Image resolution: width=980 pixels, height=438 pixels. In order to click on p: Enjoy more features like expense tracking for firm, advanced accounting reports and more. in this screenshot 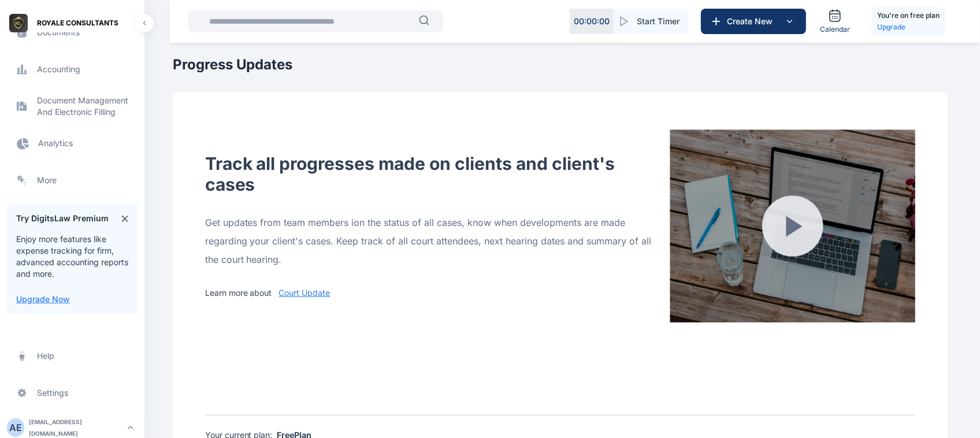, I will do `click(72, 256)`.